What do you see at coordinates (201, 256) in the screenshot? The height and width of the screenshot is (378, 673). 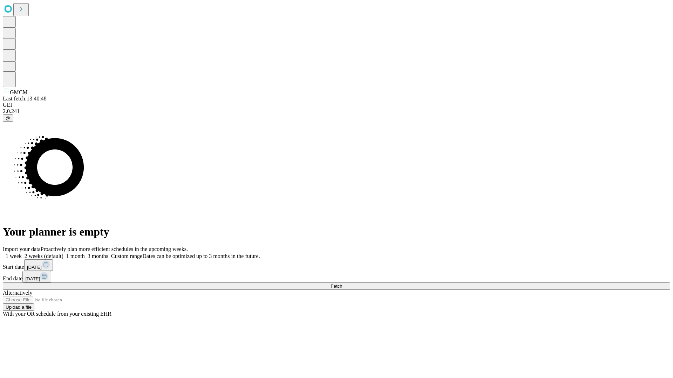 I see `span: Dates can be optimized up to 3 months in the future.` at bounding box center [201, 256].